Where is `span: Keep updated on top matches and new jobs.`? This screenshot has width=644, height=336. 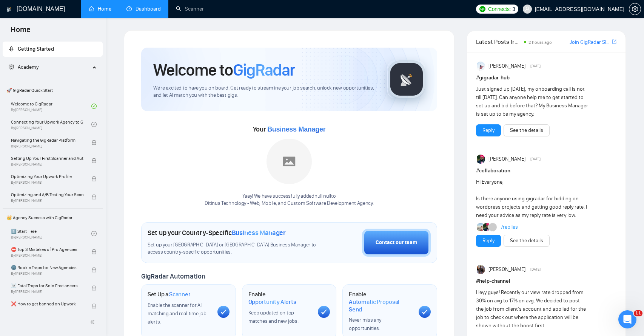 span: Keep updated on top matches and new jobs. is located at coordinates (273, 317).